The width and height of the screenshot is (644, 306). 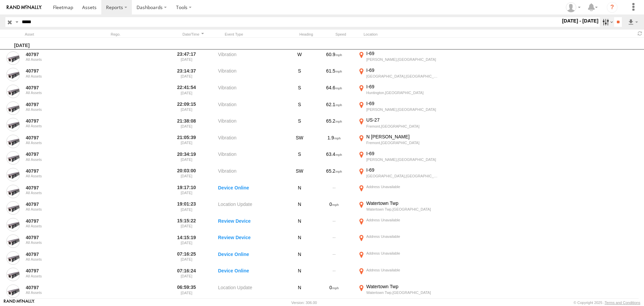 I want to click on img: rand-logo.svg, so click(x=24, y=7).